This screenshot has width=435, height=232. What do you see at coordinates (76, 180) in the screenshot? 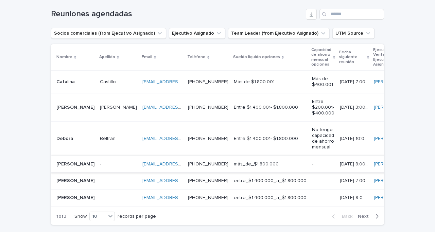
I see `p: maría Cecilia Sainz de la Peña Rodriguez` at bounding box center [76, 180].